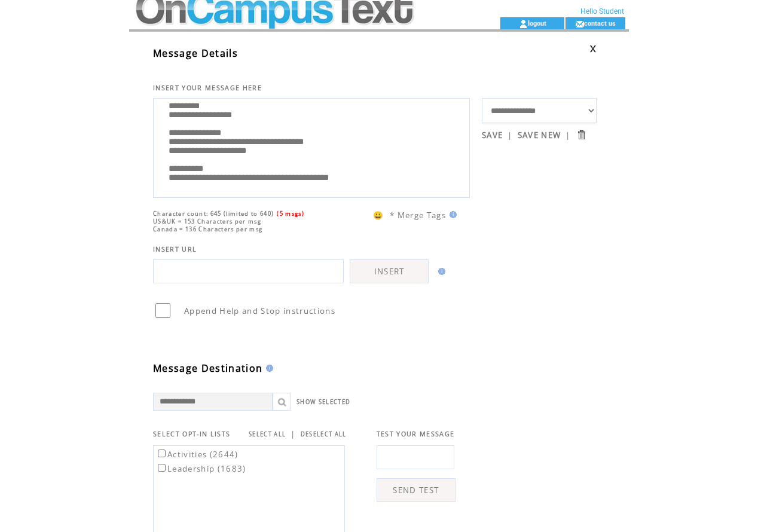  I want to click on a: contact us, so click(600, 22).